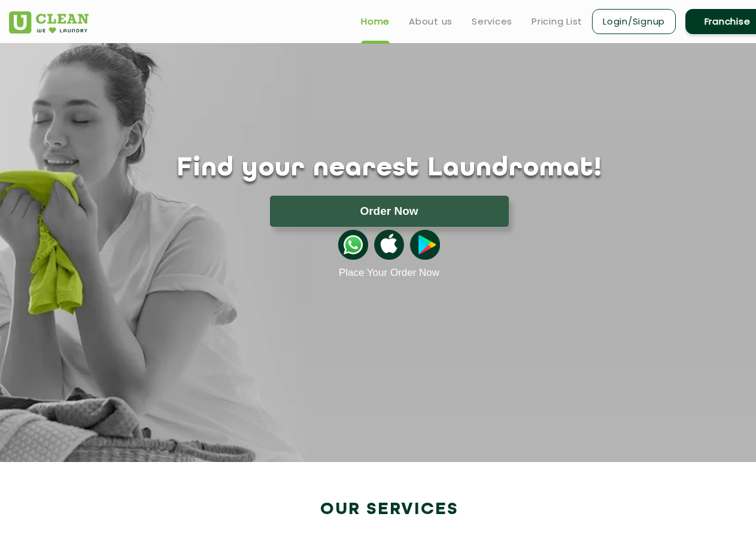 Image resolution: width=756 pixels, height=538 pixels. Describe the element at coordinates (431, 22) in the screenshot. I see `a: About us` at that location.